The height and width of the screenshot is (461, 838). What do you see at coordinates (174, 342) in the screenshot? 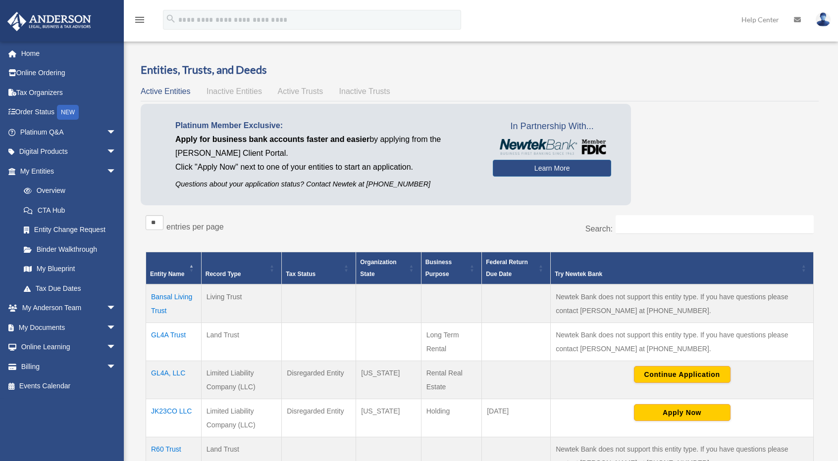
I see `td: GL4A Trust` at bounding box center [174, 342].